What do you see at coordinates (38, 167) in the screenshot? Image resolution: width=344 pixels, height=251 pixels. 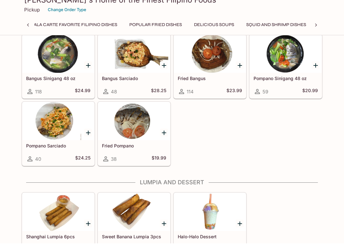 I see `span: 40` at bounding box center [38, 167].